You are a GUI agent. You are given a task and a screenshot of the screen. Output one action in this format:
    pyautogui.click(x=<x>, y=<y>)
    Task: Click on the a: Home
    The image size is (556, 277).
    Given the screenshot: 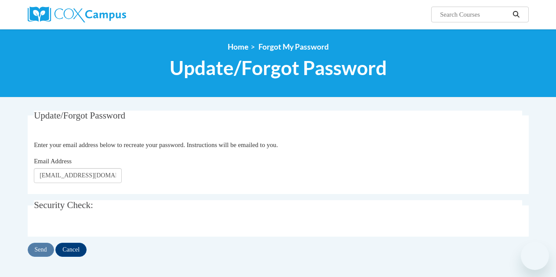 What is the action you would take?
    pyautogui.click(x=238, y=47)
    